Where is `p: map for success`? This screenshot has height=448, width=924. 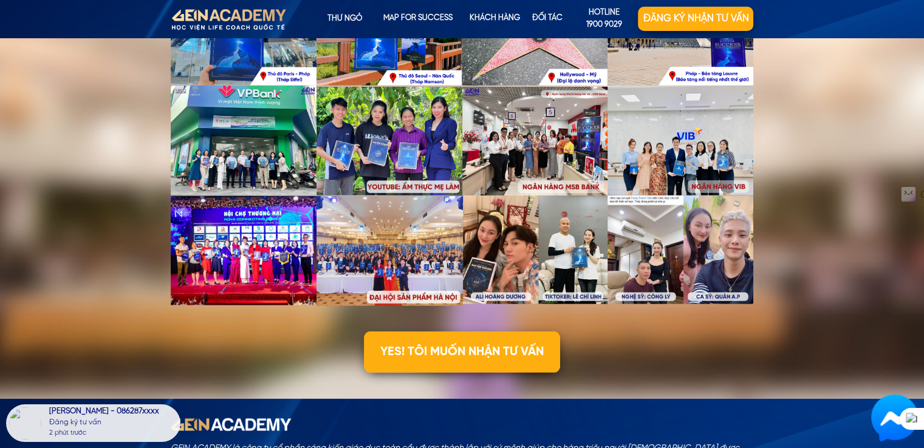
p: map for success is located at coordinates (418, 19).